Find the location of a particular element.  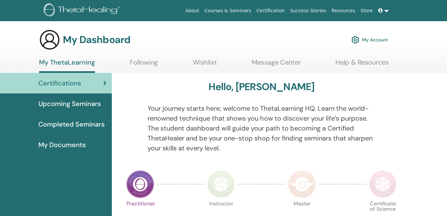

img: cog.svg is located at coordinates (355, 40).